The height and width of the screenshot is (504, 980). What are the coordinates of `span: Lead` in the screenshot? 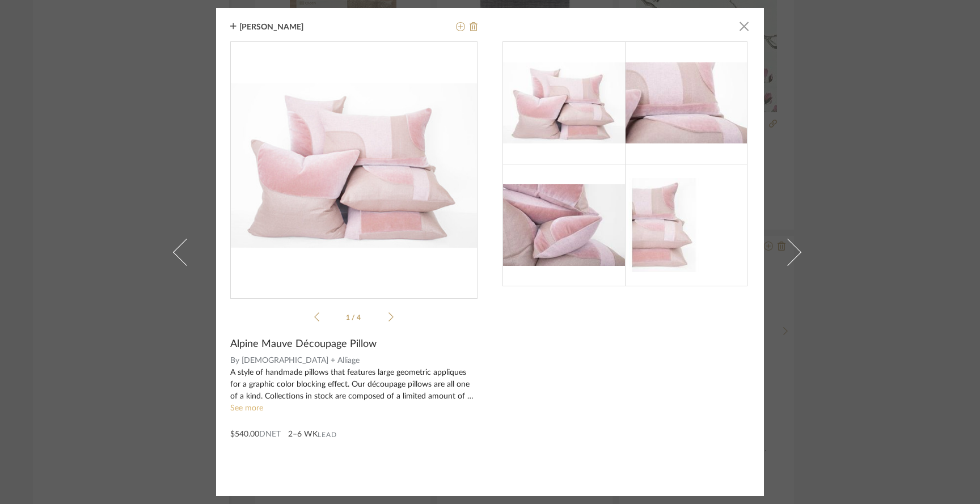 It's located at (327, 435).